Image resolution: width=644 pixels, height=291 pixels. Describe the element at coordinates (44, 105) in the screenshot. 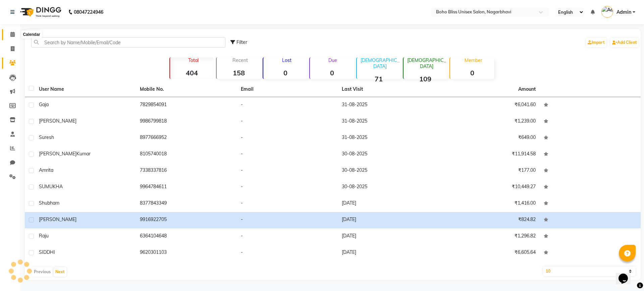

I see `span: Gaja` at that location.